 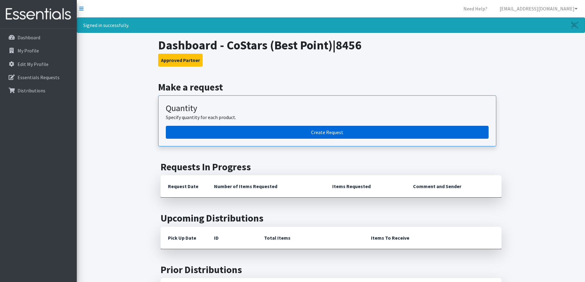 I want to click on a: Essentials Requests, so click(x=38, y=77).